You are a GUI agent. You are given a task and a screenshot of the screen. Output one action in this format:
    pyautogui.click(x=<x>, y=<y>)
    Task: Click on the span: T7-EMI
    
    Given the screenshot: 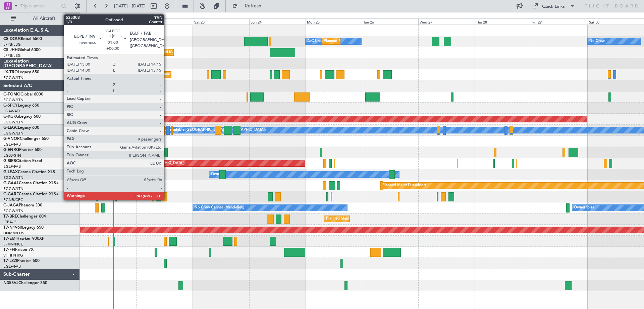 What is the action you would take?
    pyautogui.click(x=10, y=239)
    